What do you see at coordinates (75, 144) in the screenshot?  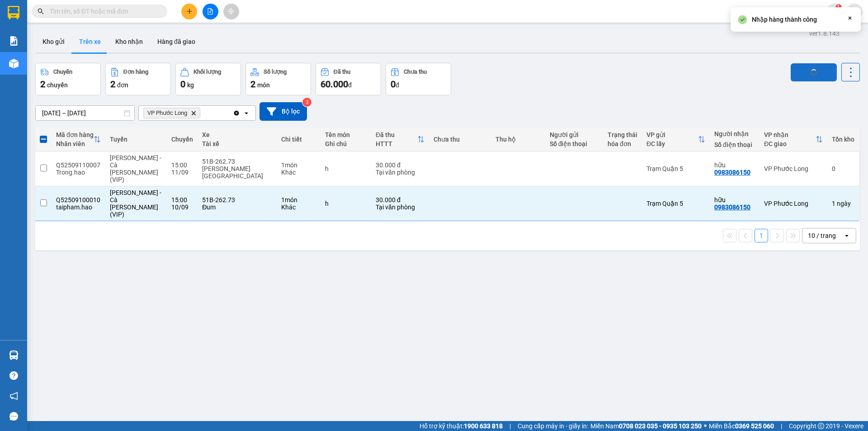 I see `div: Nhân viên` at bounding box center [75, 144].